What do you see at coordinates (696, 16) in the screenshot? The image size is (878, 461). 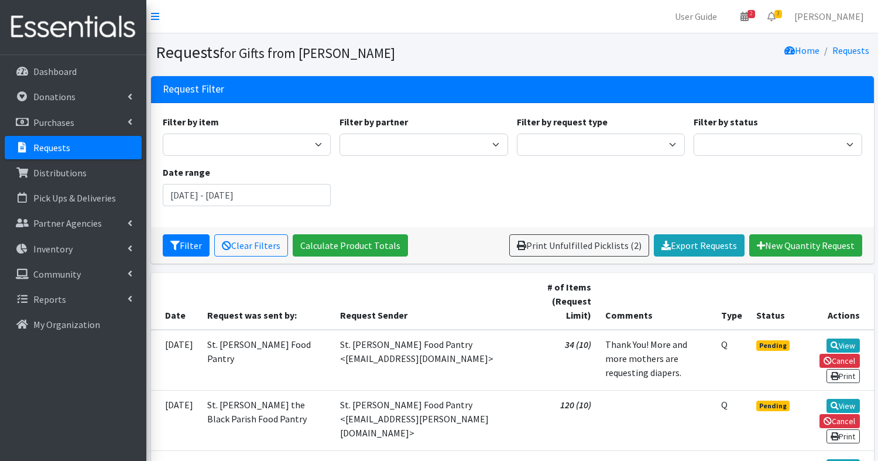 I see `a: User Guide` at bounding box center [696, 16].